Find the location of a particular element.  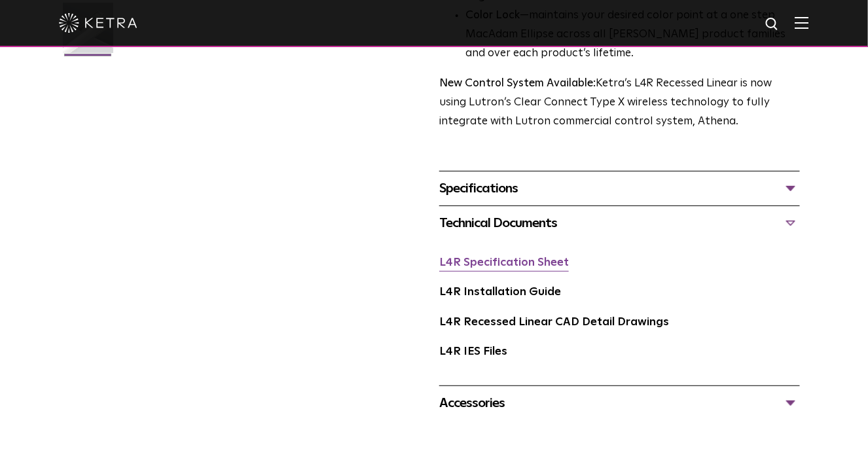

div: Accessories is located at coordinates (620, 403).